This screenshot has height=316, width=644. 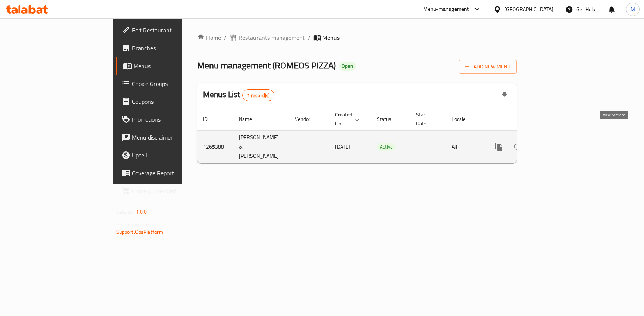 I want to click on span: Menu management ( ROMEOS PIZZA ), so click(x=267, y=65).